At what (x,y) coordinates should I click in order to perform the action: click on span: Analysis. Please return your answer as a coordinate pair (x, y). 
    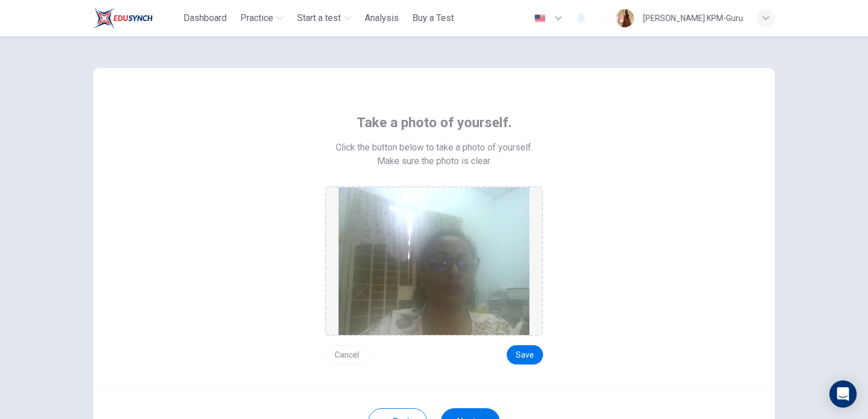
    Looking at the image, I should click on (382, 18).